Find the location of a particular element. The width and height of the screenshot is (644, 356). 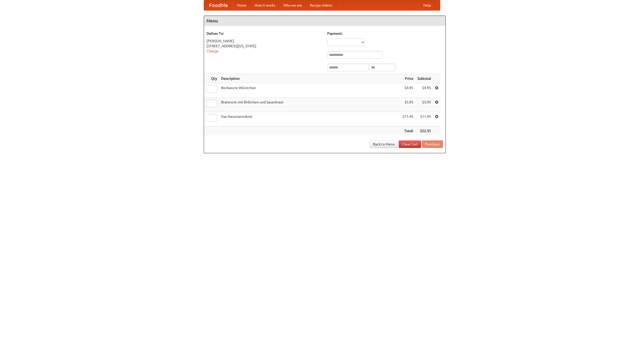

th: Description is located at coordinates (310, 79).